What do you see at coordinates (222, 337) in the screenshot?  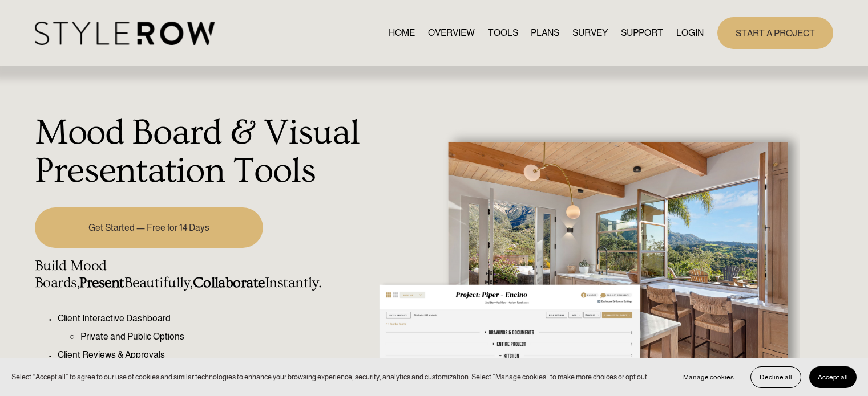 I see `p: Private and Public Options` at bounding box center [222, 337].